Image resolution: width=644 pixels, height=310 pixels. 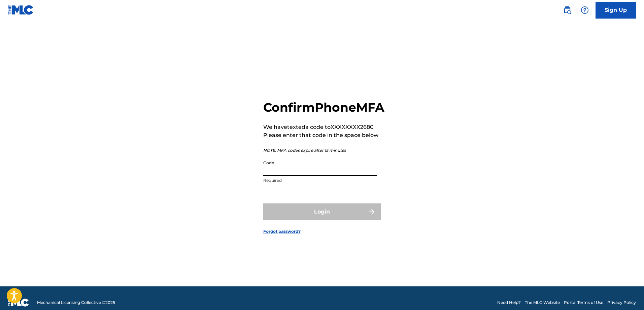 I want to click on img: search, so click(x=567, y=10).